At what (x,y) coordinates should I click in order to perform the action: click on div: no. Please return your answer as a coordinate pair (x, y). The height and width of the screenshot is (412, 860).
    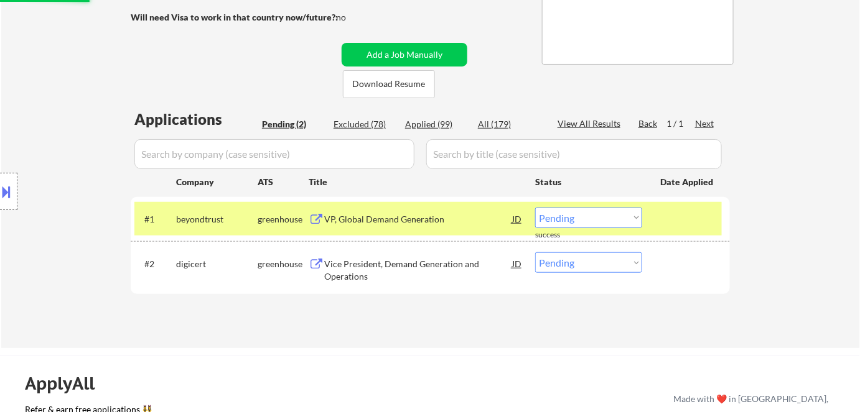
    Looking at the image, I should click on (353, 17).